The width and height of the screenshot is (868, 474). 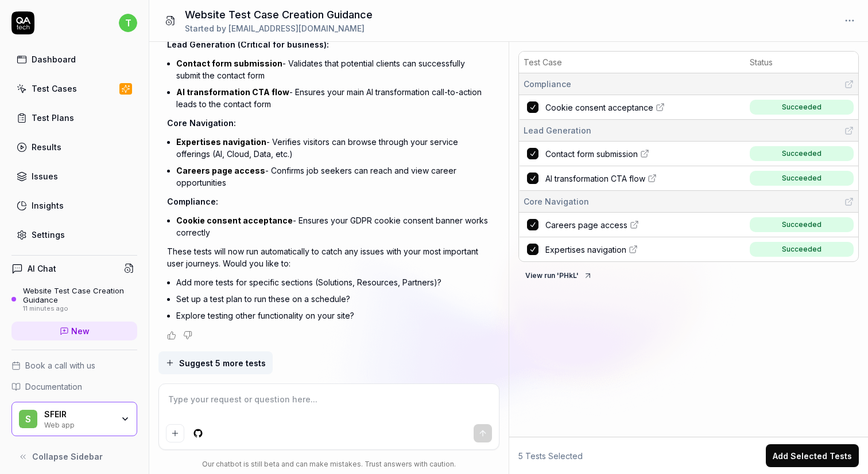 I want to click on span: Compliance, so click(x=547, y=83).